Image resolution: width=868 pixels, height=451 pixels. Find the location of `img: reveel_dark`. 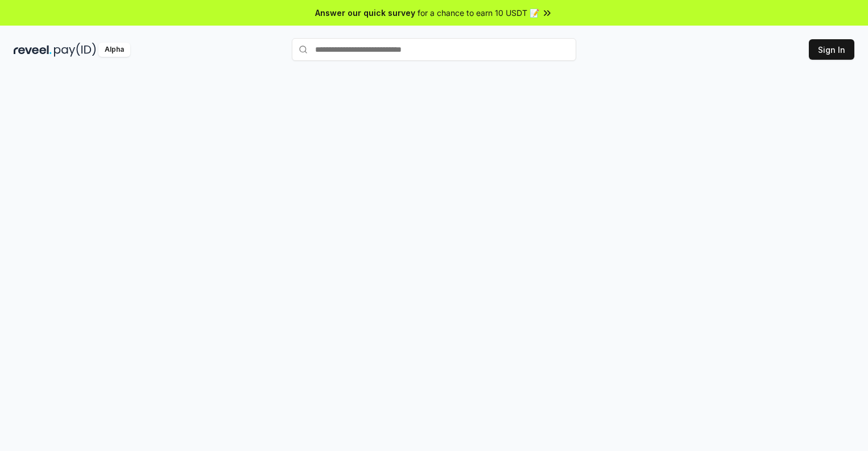

img: reveel_dark is located at coordinates (33, 49).